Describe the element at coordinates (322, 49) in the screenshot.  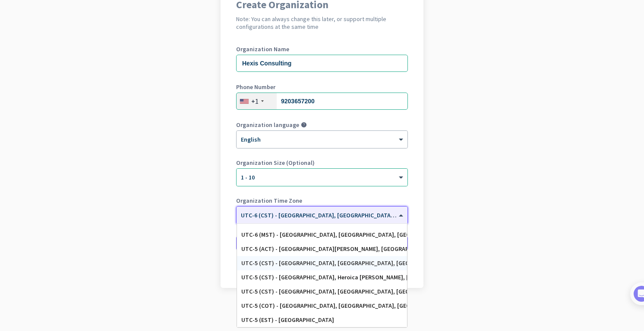
I see `label: Organization Name` at that location.